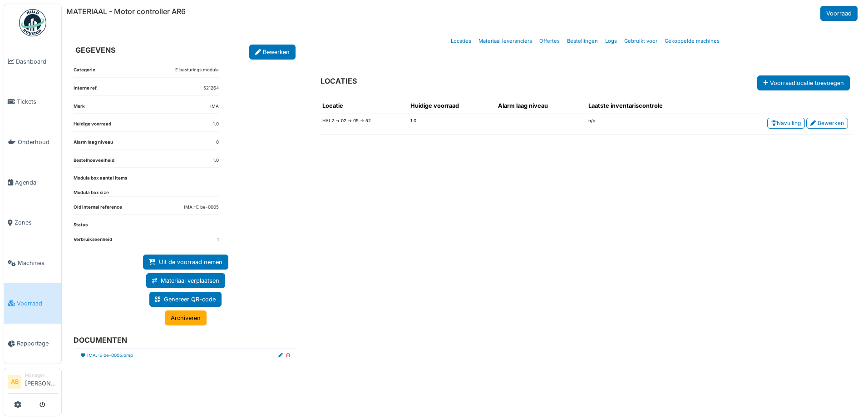 The width and height of the screenshot is (868, 420). I want to click on dd: IMA, so click(215, 106).